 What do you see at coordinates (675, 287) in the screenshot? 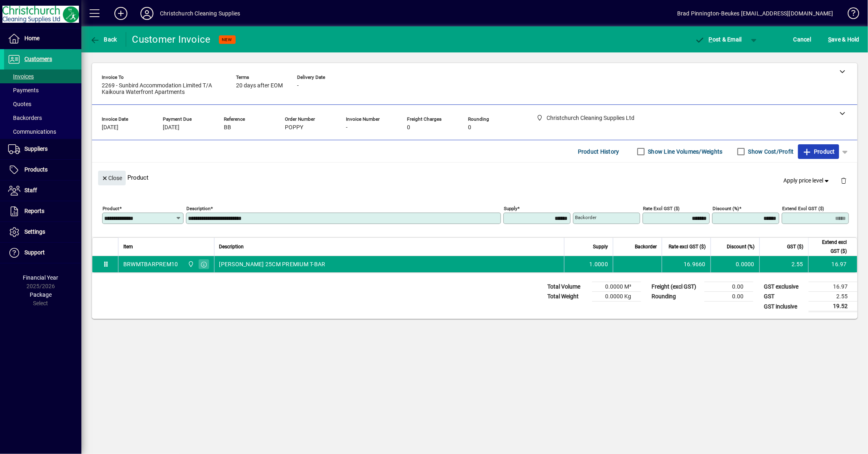
I see `td: Freight (excl GST)` at bounding box center [675, 287].